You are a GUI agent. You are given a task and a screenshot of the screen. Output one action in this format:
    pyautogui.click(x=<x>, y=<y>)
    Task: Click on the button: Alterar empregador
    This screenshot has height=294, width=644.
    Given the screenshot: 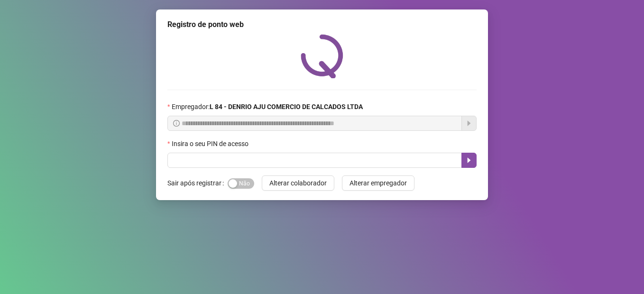 What is the action you would take?
    pyautogui.click(x=378, y=183)
    